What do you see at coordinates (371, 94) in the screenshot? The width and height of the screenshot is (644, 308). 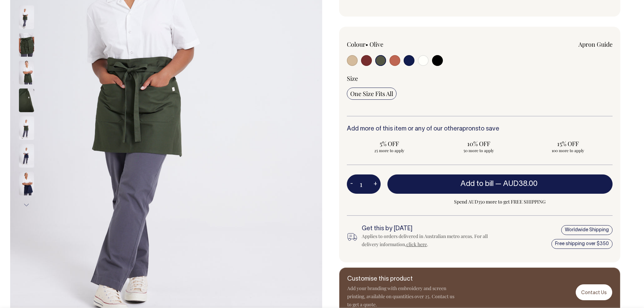 I see `span: One Size Fits All` at bounding box center [371, 94].